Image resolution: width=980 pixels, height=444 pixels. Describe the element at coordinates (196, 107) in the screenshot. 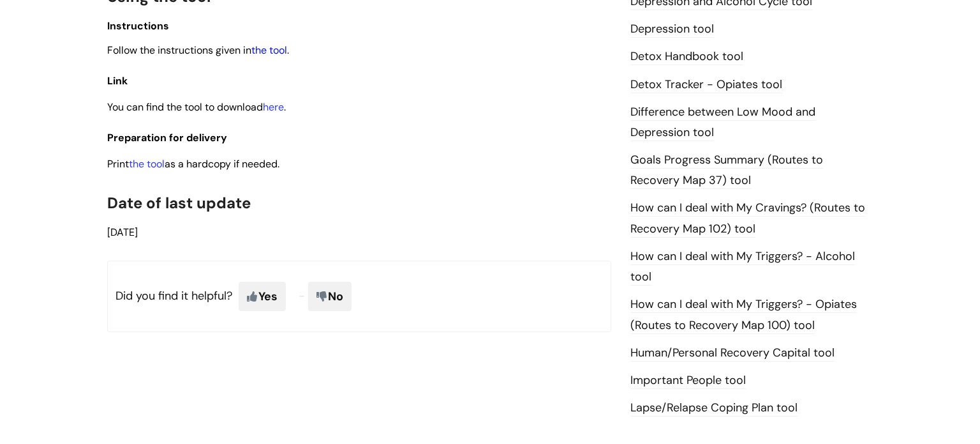

I see `span: You can find the tool to download .` at that location.